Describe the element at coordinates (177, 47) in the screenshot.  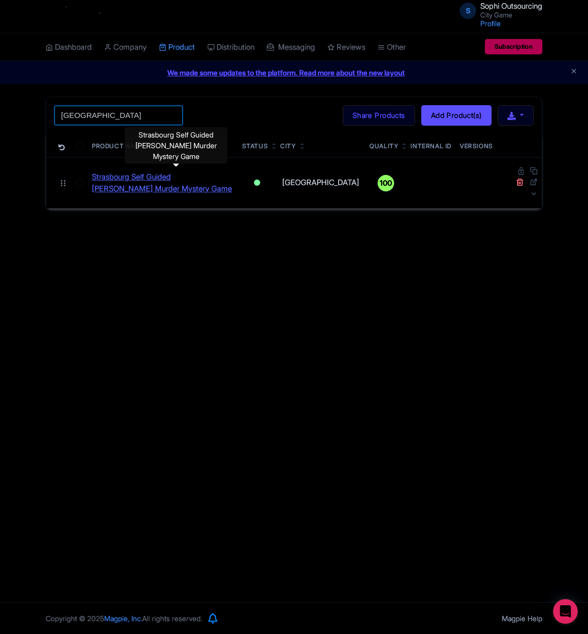
I see `a: Product` at that location.